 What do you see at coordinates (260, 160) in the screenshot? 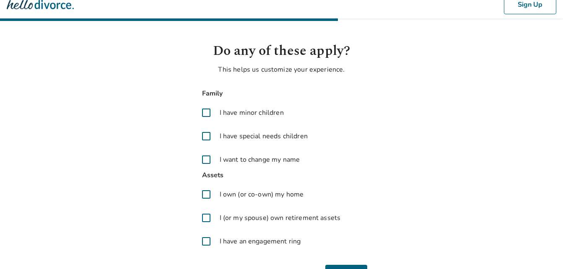
I see `span: I want to change my name` at bounding box center [260, 160].